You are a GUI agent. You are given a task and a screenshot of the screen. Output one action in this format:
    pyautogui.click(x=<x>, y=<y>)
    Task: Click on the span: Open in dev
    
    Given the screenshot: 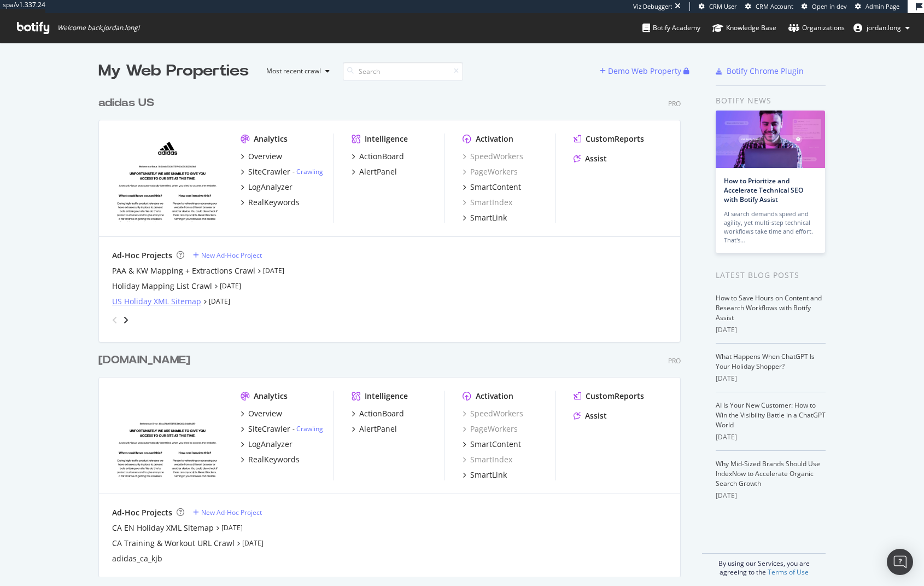 What is the action you would take?
    pyautogui.click(x=829, y=6)
    